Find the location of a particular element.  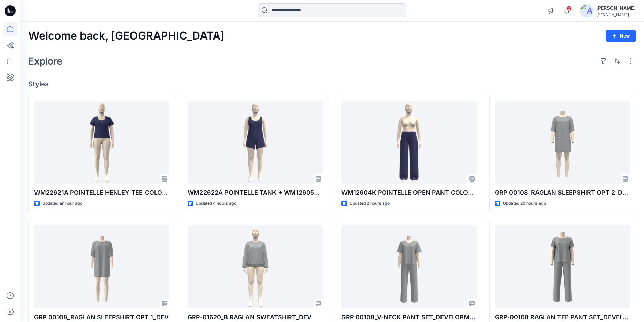

a: WM22622A POINTELLE TANK + WM12605K POINTELLE SHORT -w- PICOT_COLORWAY REV1 is located at coordinates (255, 142).